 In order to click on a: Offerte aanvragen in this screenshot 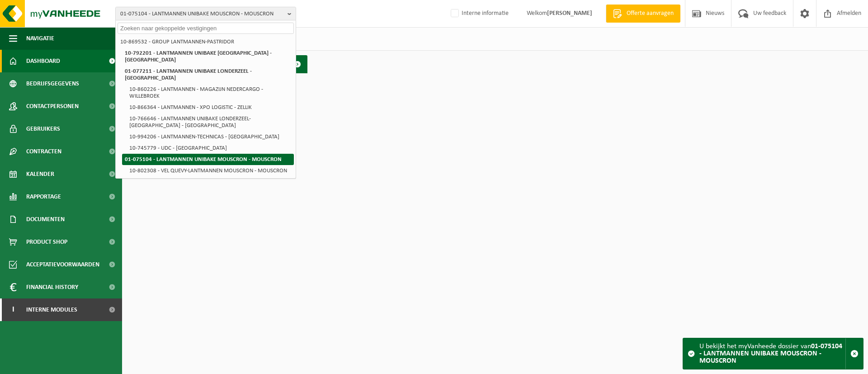, I will do `click(643, 14)`.